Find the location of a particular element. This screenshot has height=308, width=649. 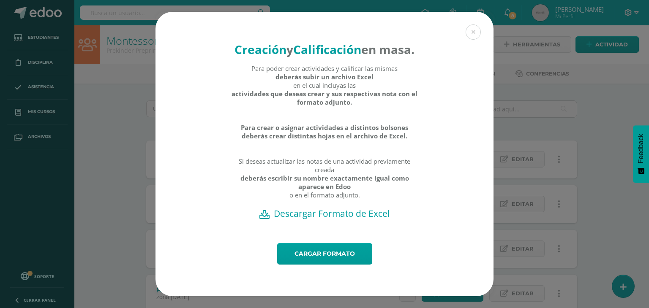

span: Feedback is located at coordinates (641, 149).